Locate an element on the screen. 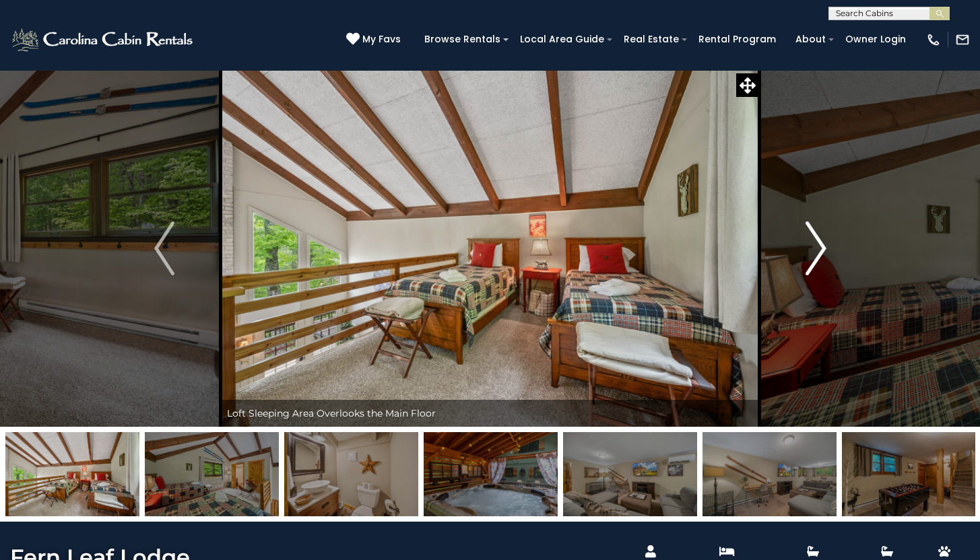 The width and height of the screenshot is (980, 560). a: Browse Rentals is located at coordinates (462, 39).